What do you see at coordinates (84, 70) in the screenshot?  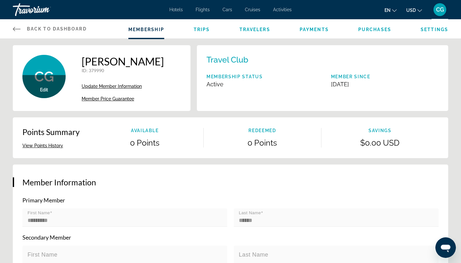 I see `span: ID` at bounding box center [84, 70].